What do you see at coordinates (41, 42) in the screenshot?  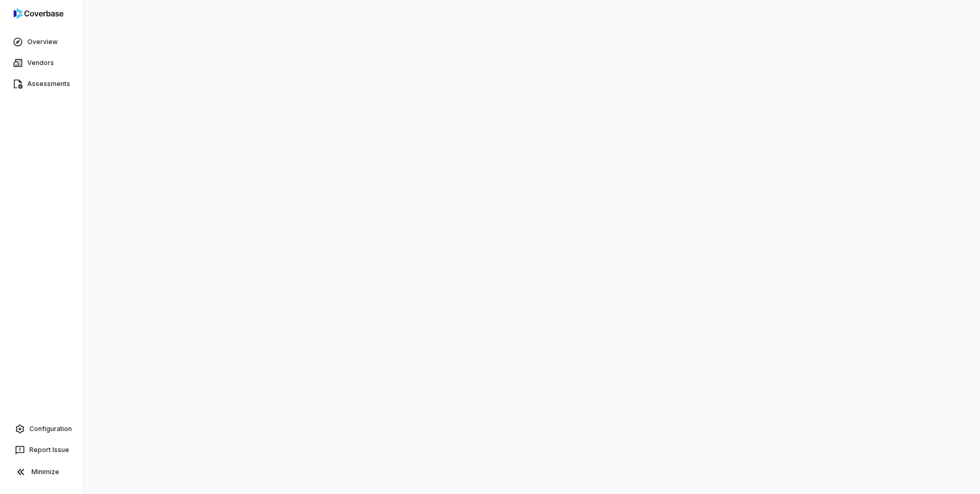 I see `a: Overview` at bounding box center [41, 42].